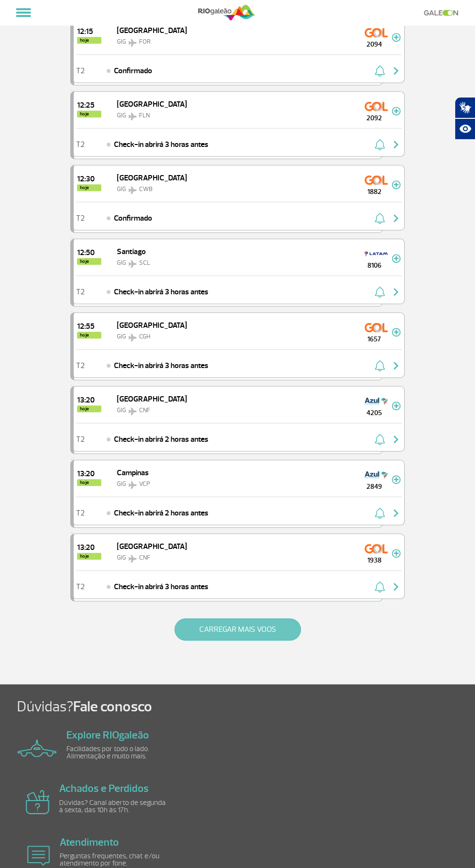  I want to click on span: FLN, so click(144, 115).